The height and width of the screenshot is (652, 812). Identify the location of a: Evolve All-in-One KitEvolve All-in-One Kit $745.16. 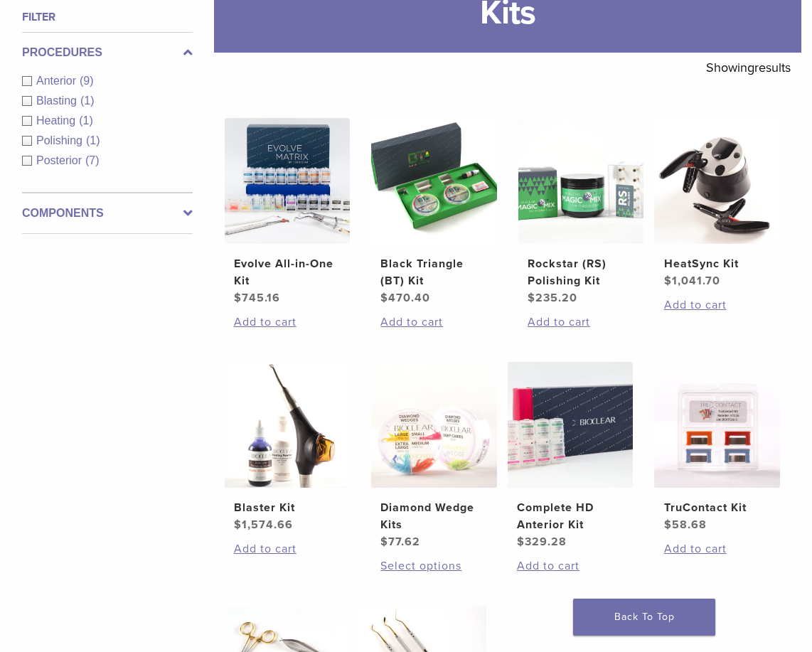
(287, 212).